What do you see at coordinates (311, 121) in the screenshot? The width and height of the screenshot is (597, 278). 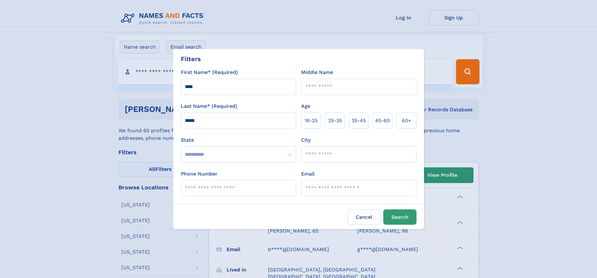 I see `span: 18‑25` at bounding box center [311, 121].